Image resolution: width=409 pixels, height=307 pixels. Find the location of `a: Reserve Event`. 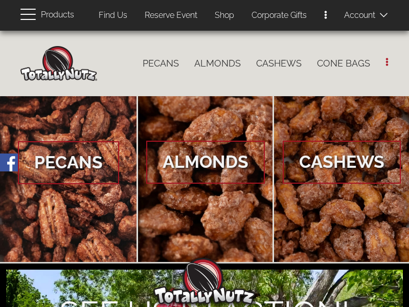

a: Reserve Event is located at coordinates (171, 15).